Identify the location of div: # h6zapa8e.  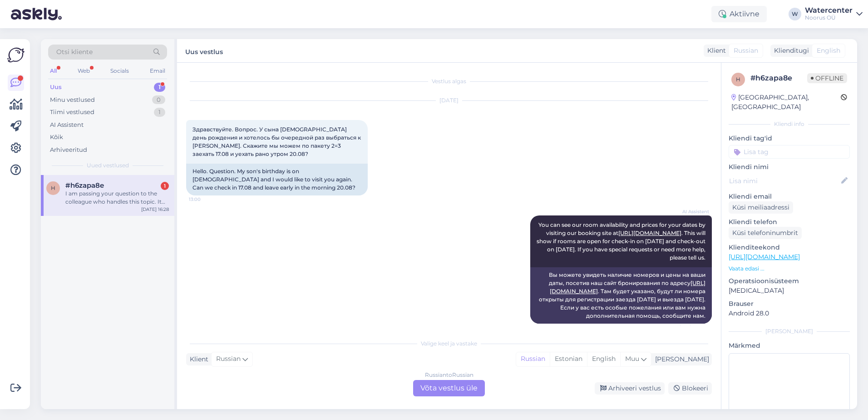
(779, 78).